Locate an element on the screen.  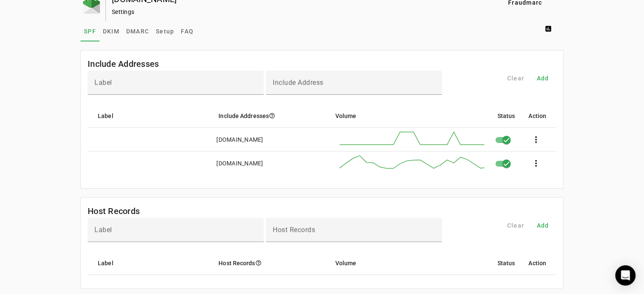
a: DKIM is located at coordinates (111, 31).